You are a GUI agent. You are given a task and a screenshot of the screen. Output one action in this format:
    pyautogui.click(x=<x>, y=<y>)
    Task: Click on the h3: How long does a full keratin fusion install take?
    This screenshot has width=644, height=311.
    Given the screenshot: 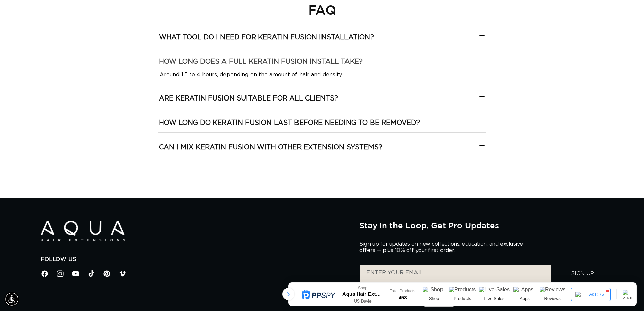 What is the action you would take?
    pyautogui.click(x=261, y=62)
    